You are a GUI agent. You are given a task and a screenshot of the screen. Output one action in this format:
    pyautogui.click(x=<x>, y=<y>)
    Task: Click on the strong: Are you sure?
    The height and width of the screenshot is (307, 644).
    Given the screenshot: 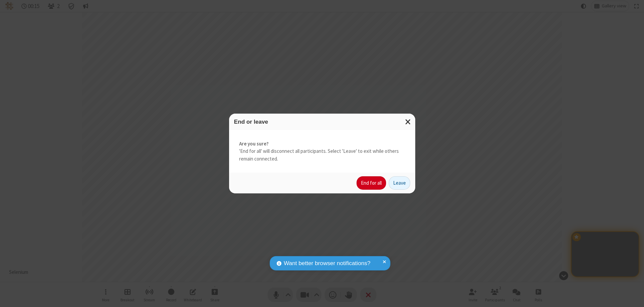 What is the action you would take?
    pyautogui.click(x=322, y=143)
    